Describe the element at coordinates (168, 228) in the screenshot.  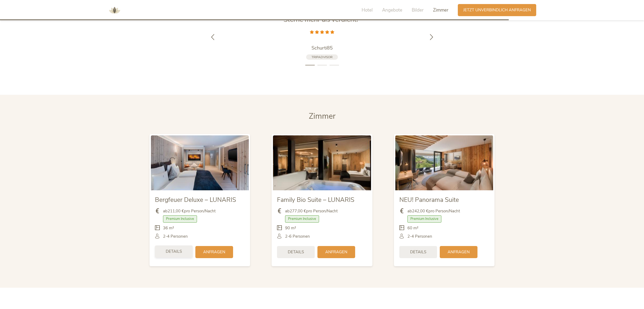
I see `span: 36 m²` at that location.